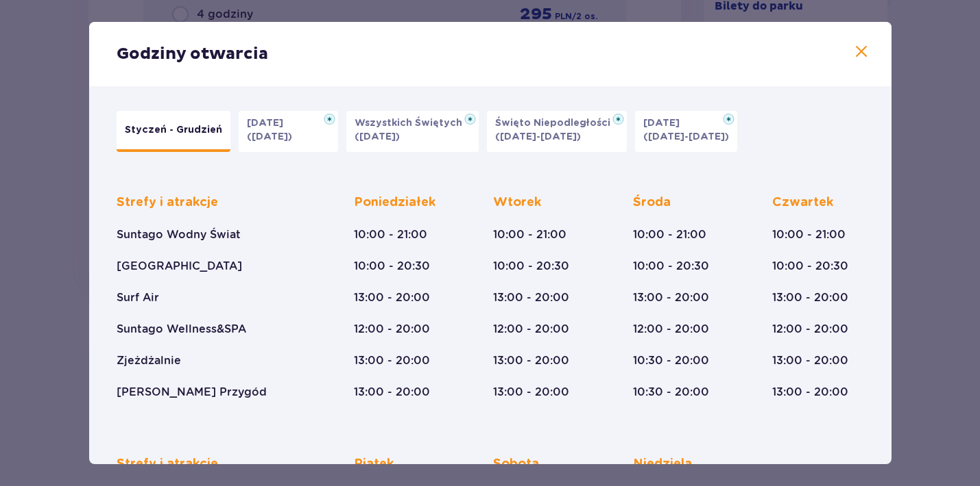 The height and width of the screenshot is (486, 980). I want to click on p: Suntago Wodny Świat, so click(178, 235).